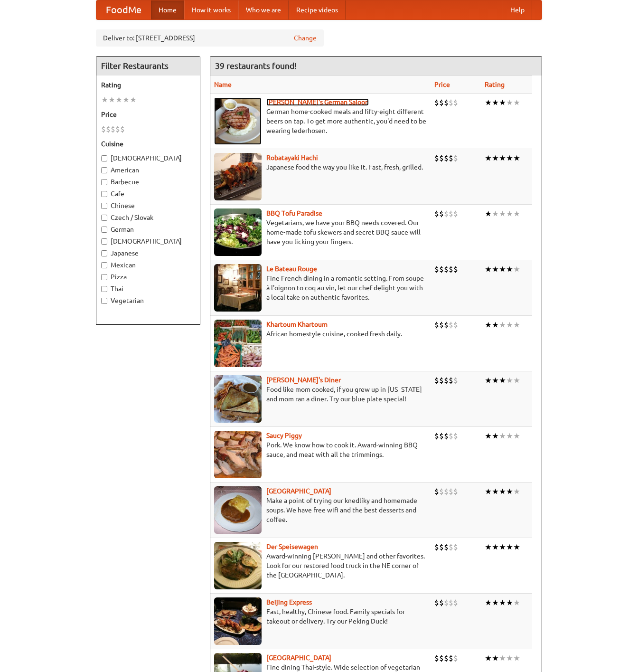 The image size is (638, 672). I want to click on b: Robatayaki Hachi, so click(292, 158).